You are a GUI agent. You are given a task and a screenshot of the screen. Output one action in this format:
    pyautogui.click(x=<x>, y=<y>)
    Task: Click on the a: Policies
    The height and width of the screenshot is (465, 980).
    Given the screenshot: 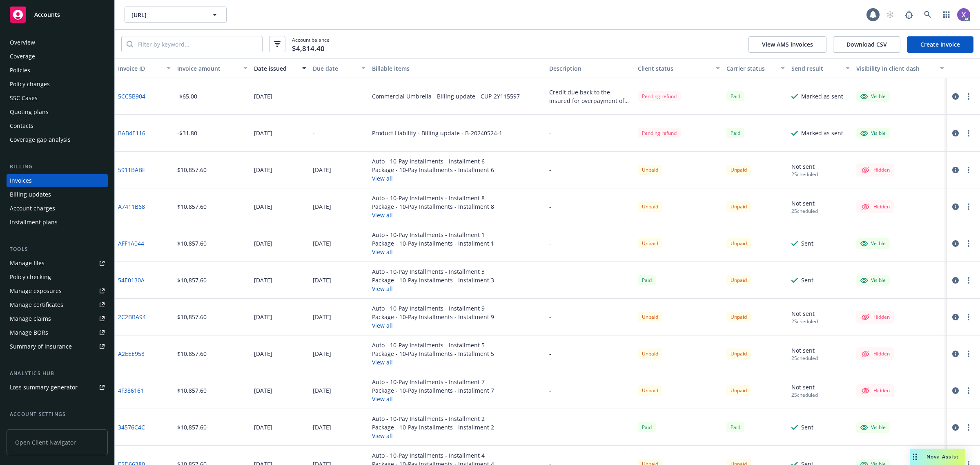 What is the action you would take?
    pyautogui.click(x=57, y=70)
    